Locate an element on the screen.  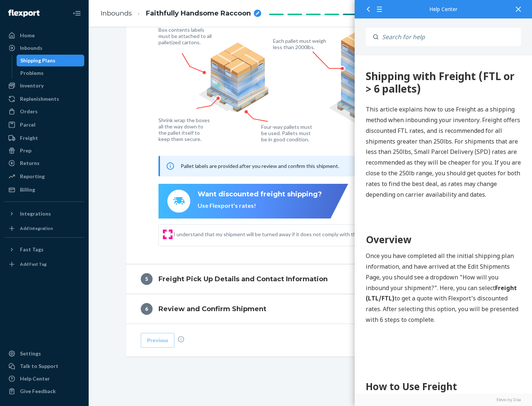
div: Want discounted freight shipping? is located at coordinates (260, 195).